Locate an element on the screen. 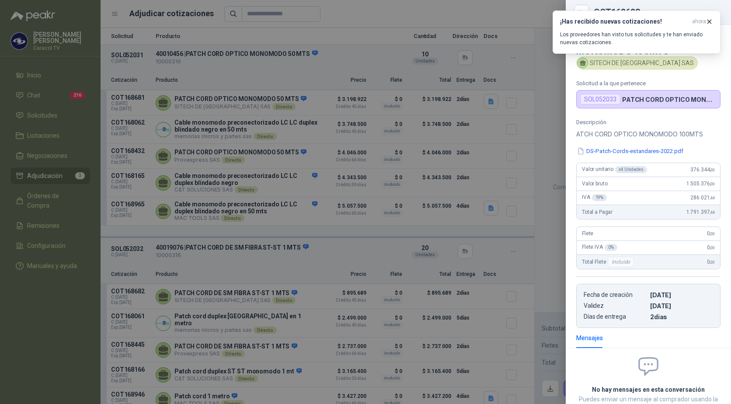 The image size is (731, 404). span: 1.791.397 is located at coordinates (701, 212).